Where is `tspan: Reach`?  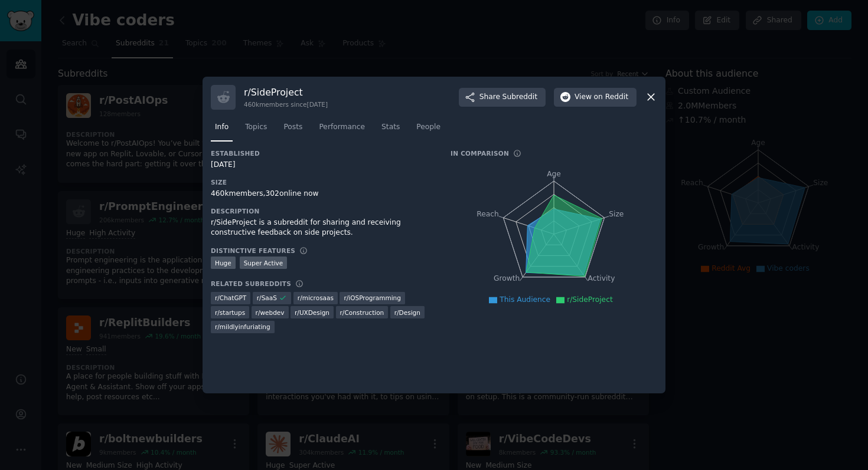
tspan: Reach is located at coordinates (488, 214).